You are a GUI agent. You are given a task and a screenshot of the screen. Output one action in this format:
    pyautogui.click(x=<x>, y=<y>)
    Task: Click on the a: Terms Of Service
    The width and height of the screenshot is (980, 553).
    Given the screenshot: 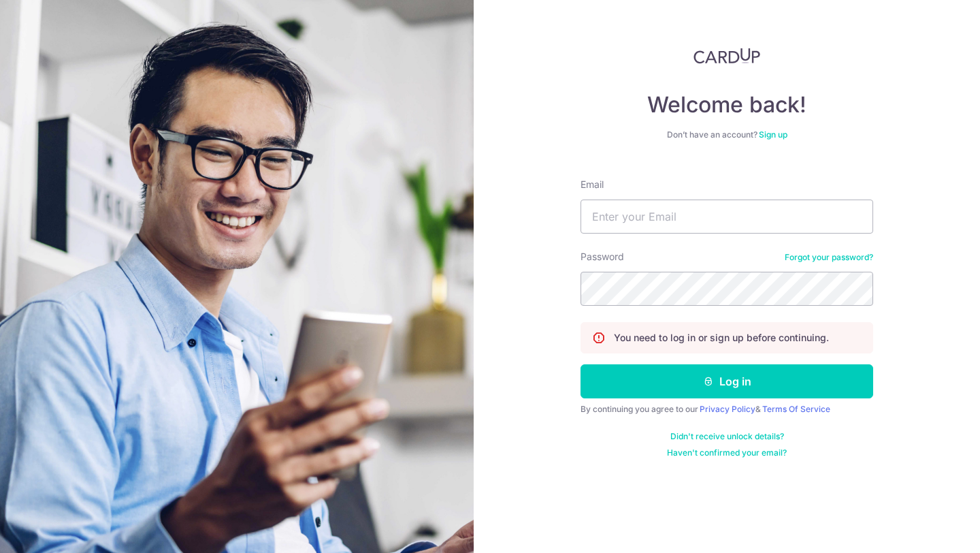 What is the action you would take?
    pyautogui.click(x=796, y=408)
    